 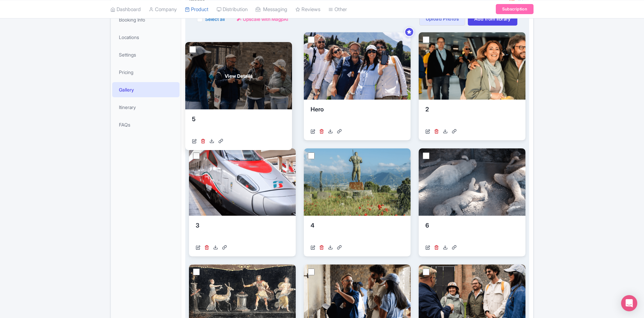 What do you see at coordinates (493, 19) in the screenshot?
I see `a: Add from library` at bounding box center [493, 19].